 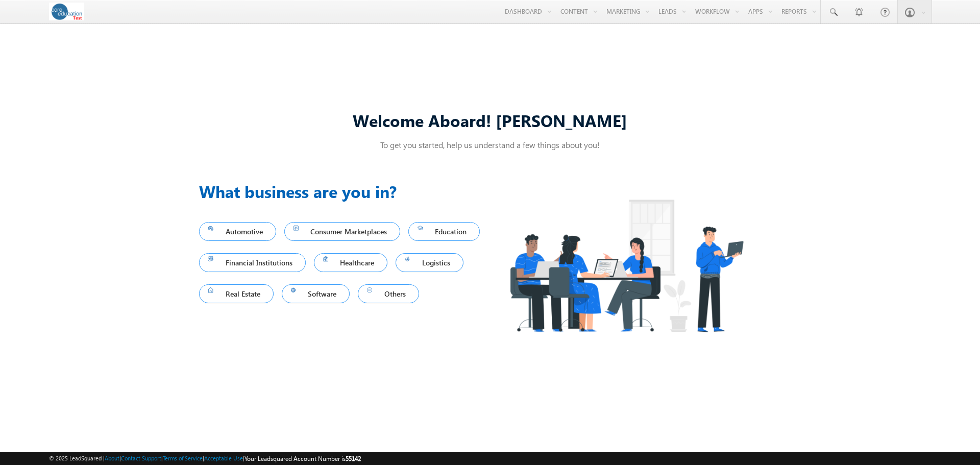 I want to click on a: Terms of Service, so click(x=183, y=458).